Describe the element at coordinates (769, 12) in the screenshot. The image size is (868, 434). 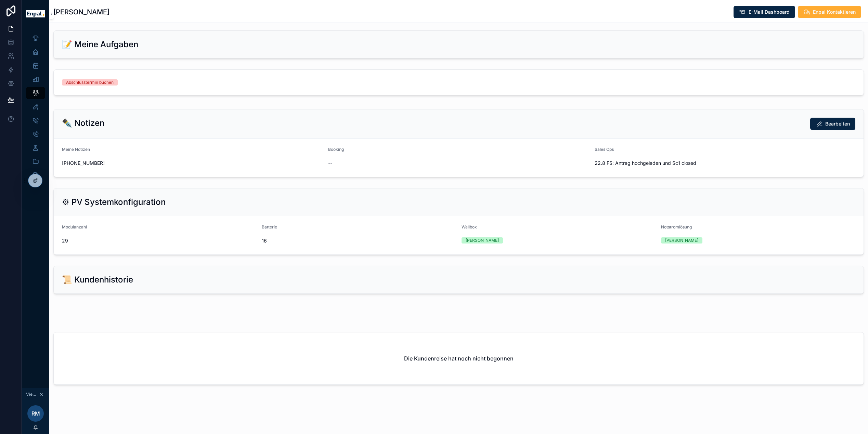
I see `span: E-Mail Dashboard` at that location.